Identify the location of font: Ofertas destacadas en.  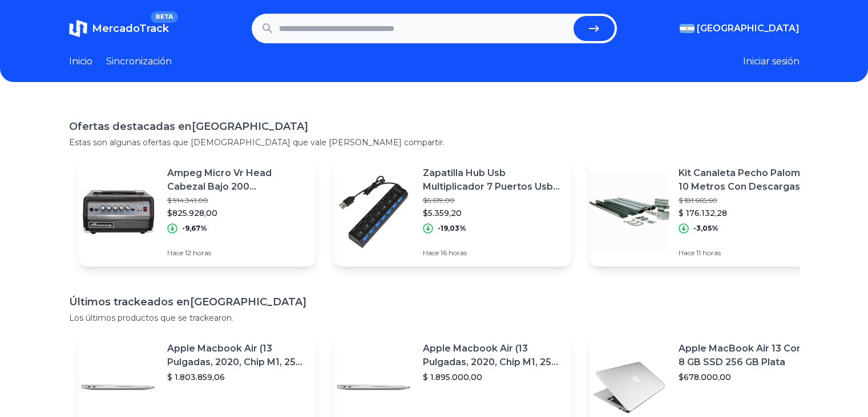
(130, 127).